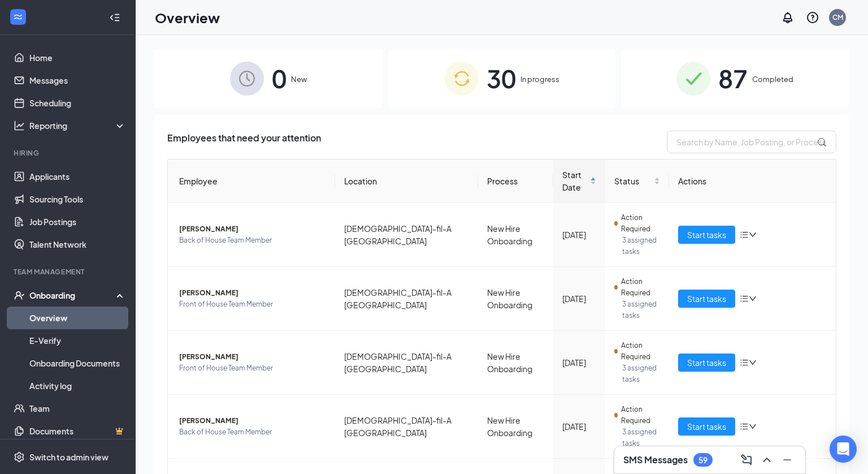 This screenshot has width=868, height=474. I want to click on svg: Analysis, so click(19, 126).